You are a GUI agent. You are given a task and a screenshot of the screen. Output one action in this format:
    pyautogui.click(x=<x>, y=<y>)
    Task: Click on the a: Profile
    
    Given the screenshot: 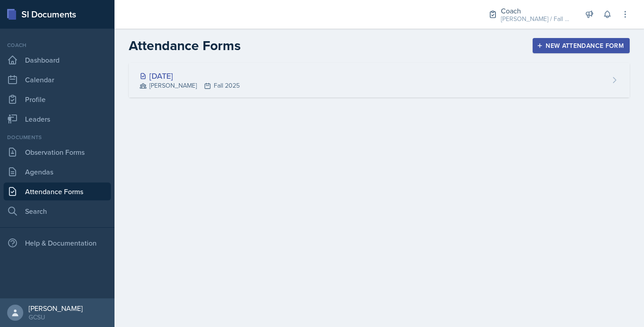 What is the action you would take?
    pyautogui.click(x=57, y=99)
    